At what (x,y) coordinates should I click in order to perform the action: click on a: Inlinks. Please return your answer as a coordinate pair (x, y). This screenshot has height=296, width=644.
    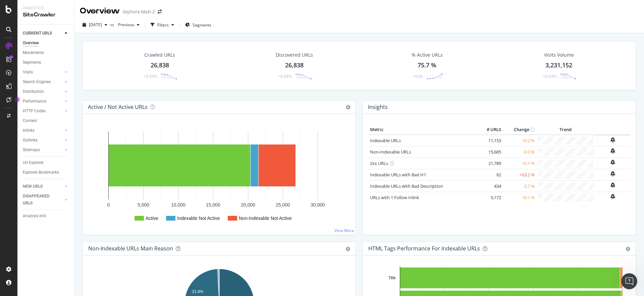
    Looking at the image, I should click on (43, 130).